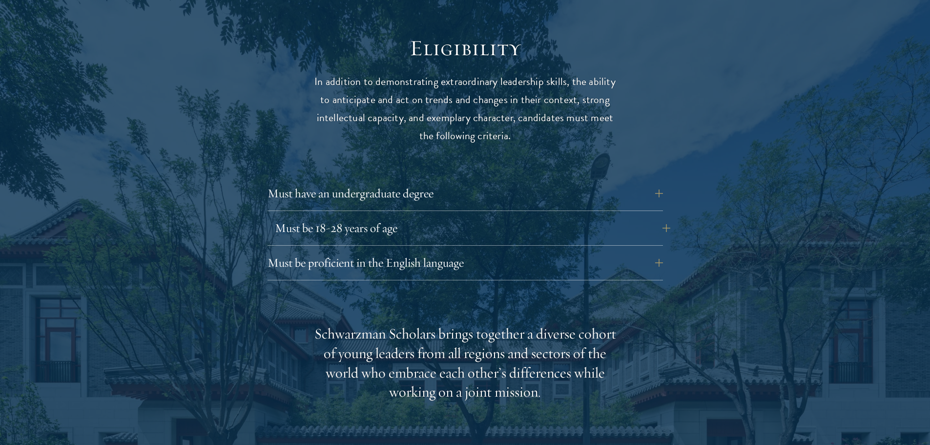 The height and width of the screenshot is (445, 930). What do you see at coordinates (472, 228) in the screenshot?
I see `button: Must be 18-28 years of age` at bounding box center [472, 228].